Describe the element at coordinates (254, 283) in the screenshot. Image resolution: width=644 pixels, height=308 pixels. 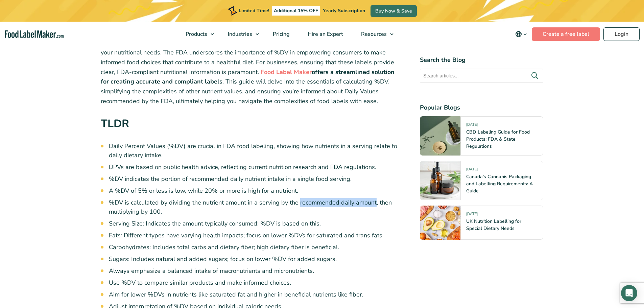
I see `li: Use %DV to compare similar products and make informed choices.` at that location.